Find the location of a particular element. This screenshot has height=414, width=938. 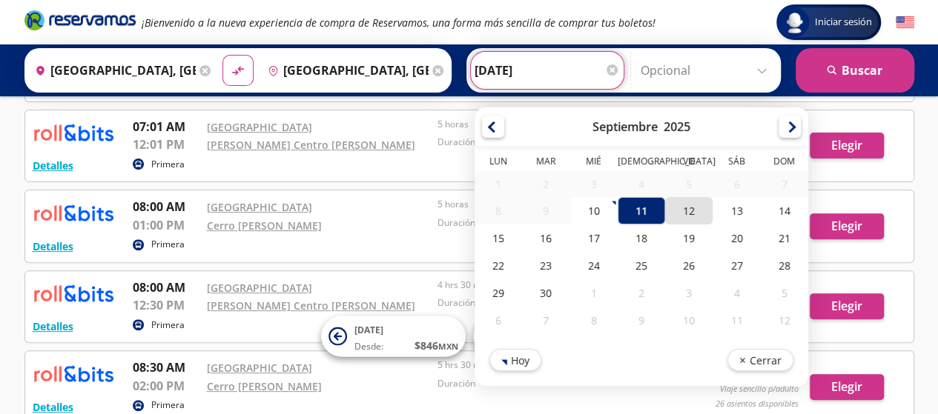

div: 23-Sep-25 is located at coordinates (546, 265).